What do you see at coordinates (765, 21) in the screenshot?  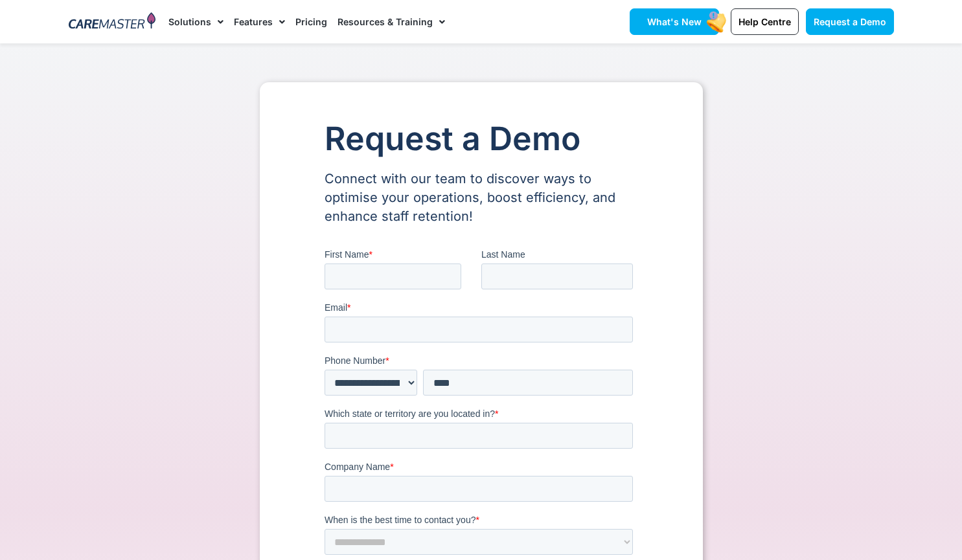 I see `a: Help Centre` at bounding box center [765, 21].